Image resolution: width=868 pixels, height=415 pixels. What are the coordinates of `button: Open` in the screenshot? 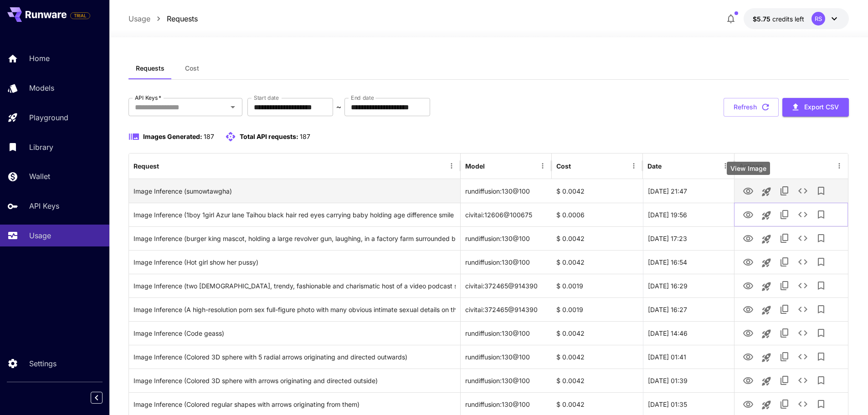 It's located at (233, 107).